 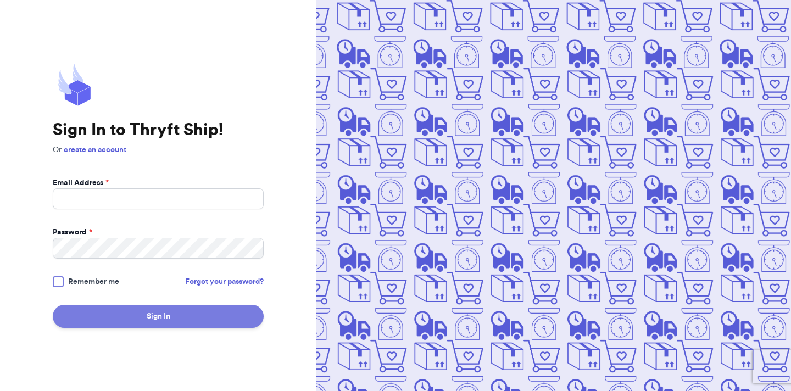 What do you see at coordinates (93, 282) in the screenshot?
I see `span: Remember me` at bounding box center [93, 282].